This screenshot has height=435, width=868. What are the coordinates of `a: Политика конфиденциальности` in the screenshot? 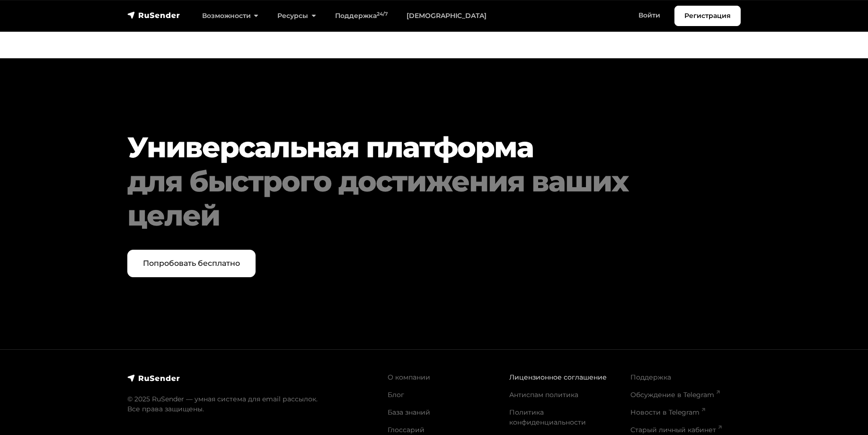 It's located at (548, 417).